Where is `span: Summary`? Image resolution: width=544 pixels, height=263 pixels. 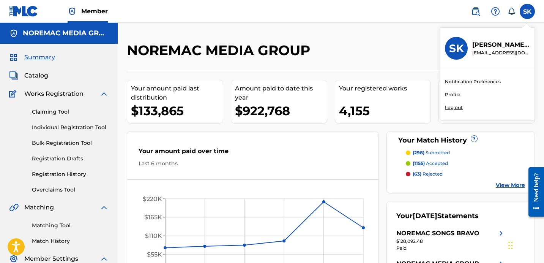
span: Summary is located at coordinates (39, 57).